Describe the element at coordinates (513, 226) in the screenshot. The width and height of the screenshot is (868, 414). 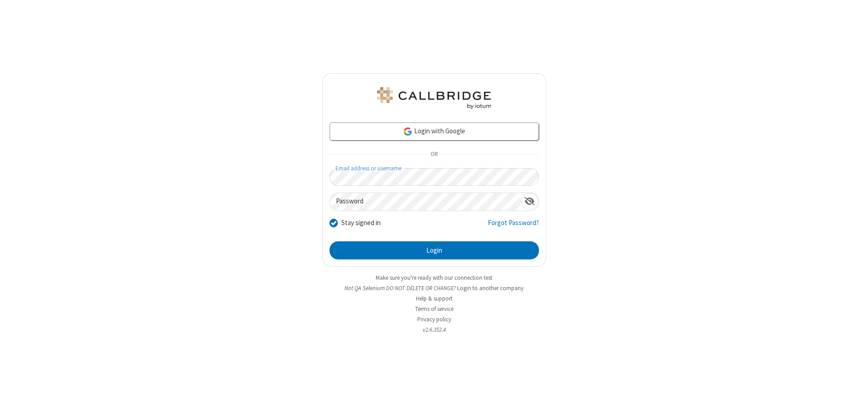
I see `a: Forgot Password?` at that location.